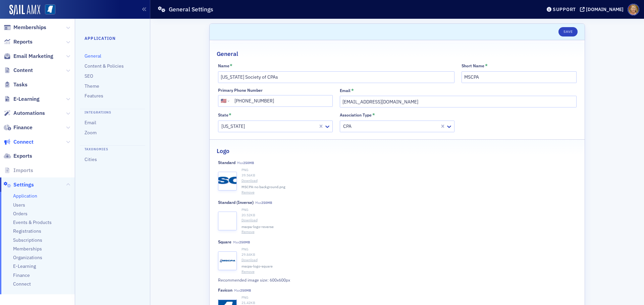 Image resolution: width=644 pixels, height=305 pixels. What do you see at coordinates (27, 240) in the screenshot?
I see `a: Subscriptions` at bounding box center [27, 240].